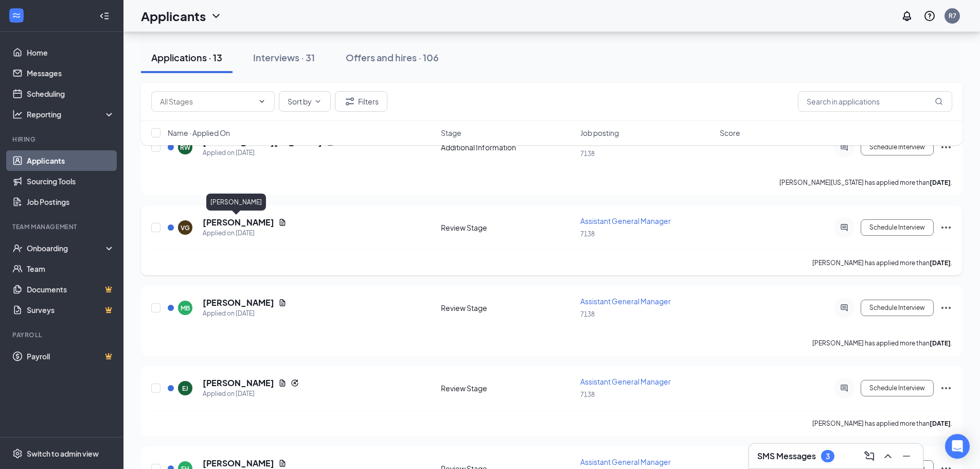  What do you see at coordinates (284, 57) in the screenshot?
I see `div: Interviews · 31` at bounding box center [284, 57].